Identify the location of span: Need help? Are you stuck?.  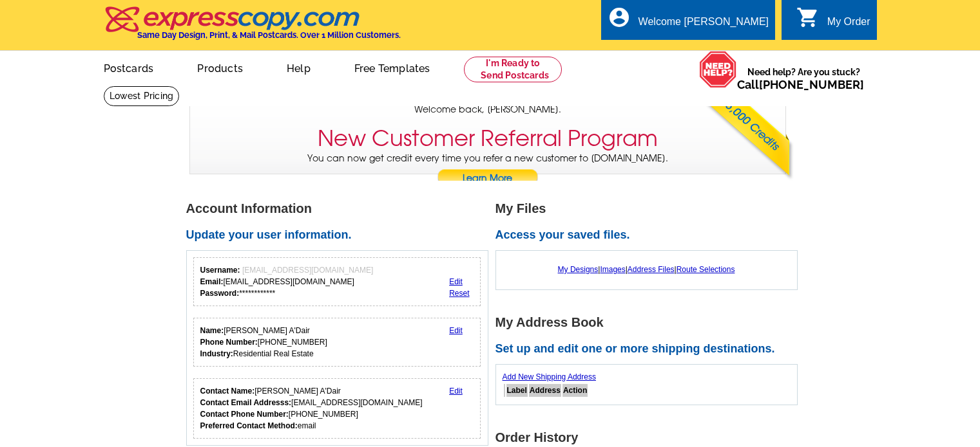
(803, 78).